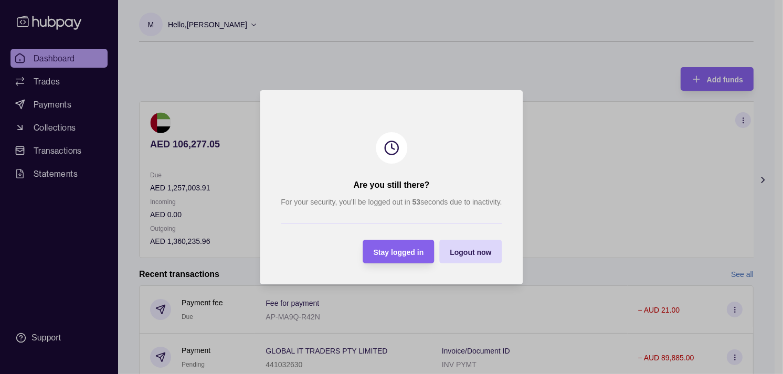 The height and width of the screenshot is (374, 783). Describe the element at coordinates (470, 252) in the screenshot. I see `span: Logout now` at that location.